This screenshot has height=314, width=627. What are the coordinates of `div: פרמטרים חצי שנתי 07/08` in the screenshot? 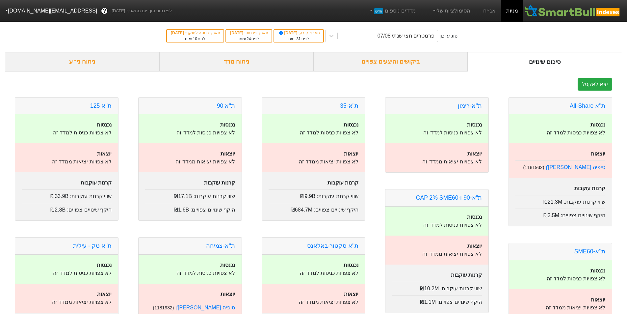 It's located at (406, 36).